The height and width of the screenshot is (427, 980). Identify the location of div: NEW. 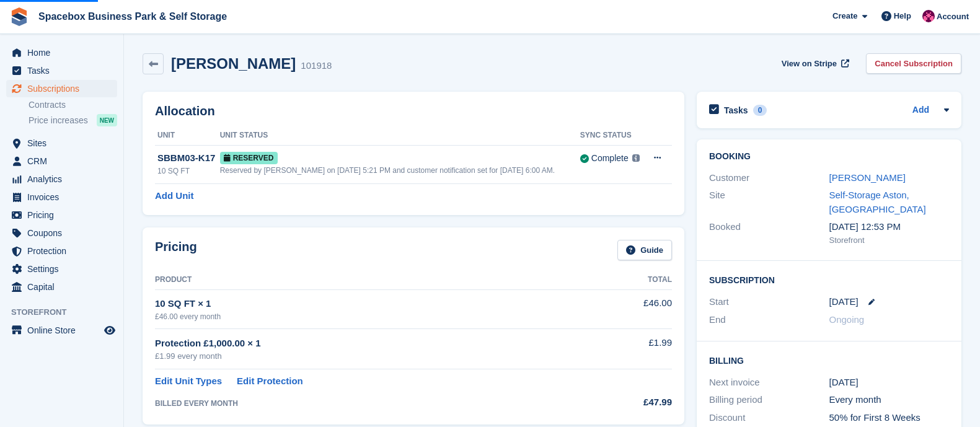
(107, 120).